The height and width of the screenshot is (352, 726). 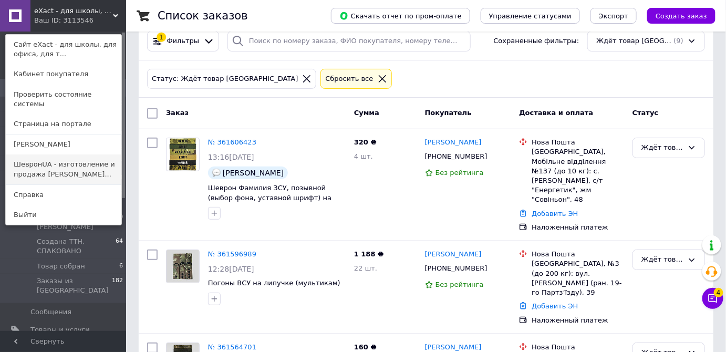 I want to click on a: Сайт eXact - для школы, для офиса, для т..., so click(x=64, y=49).